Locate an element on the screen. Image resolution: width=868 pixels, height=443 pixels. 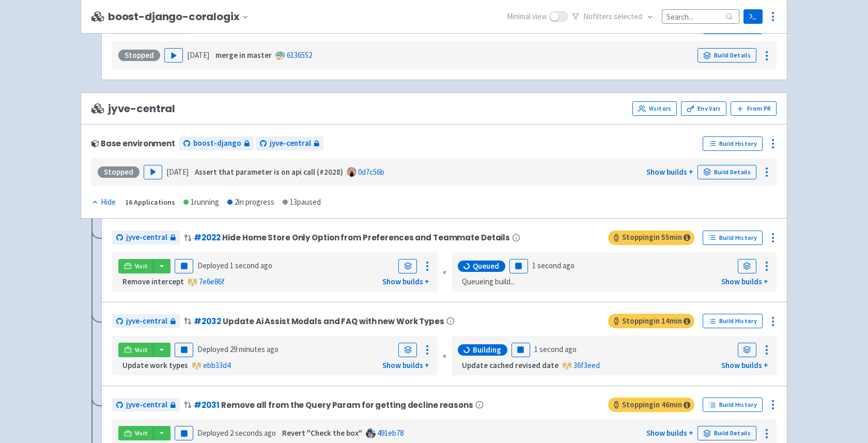
strong: Update work types is located at coordinates (155, 365).